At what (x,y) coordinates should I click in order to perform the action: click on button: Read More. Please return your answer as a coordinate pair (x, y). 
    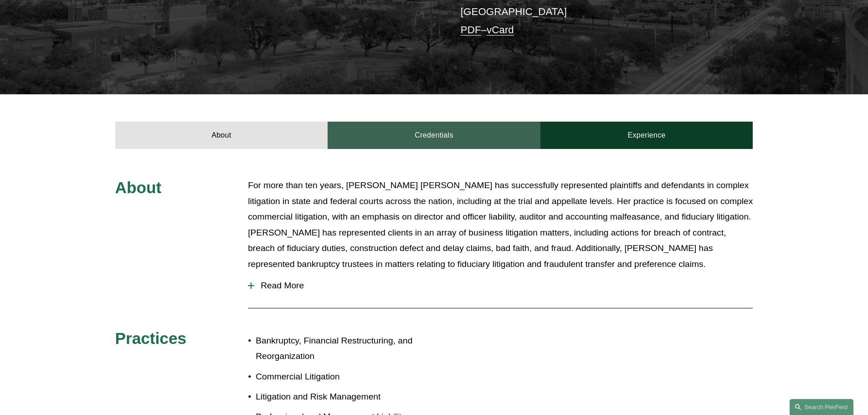
    Looking at the image, I should click on (501, 285).